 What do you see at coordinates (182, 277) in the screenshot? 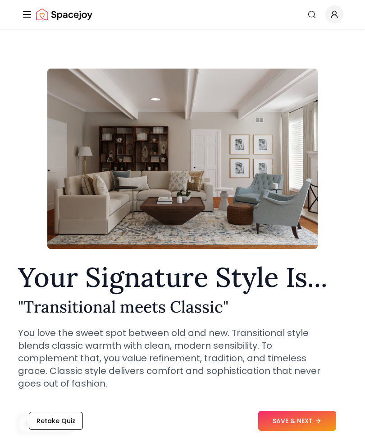
I see `h1: Your Signature Style Is...` at bounding box center [182, 277].